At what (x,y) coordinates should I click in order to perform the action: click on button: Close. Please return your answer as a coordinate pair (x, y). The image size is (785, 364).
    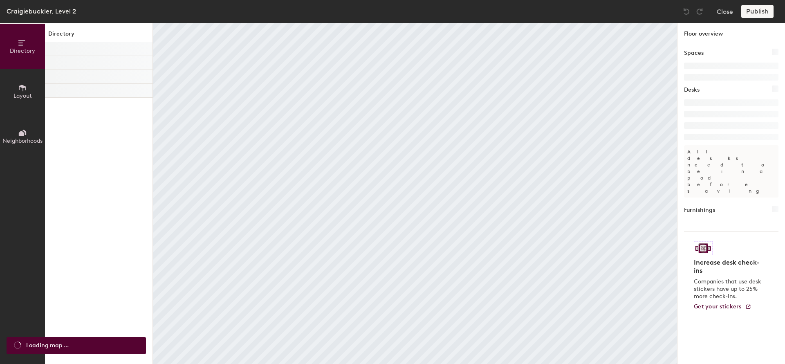
    Looking at the image, I should click on (725, 11).